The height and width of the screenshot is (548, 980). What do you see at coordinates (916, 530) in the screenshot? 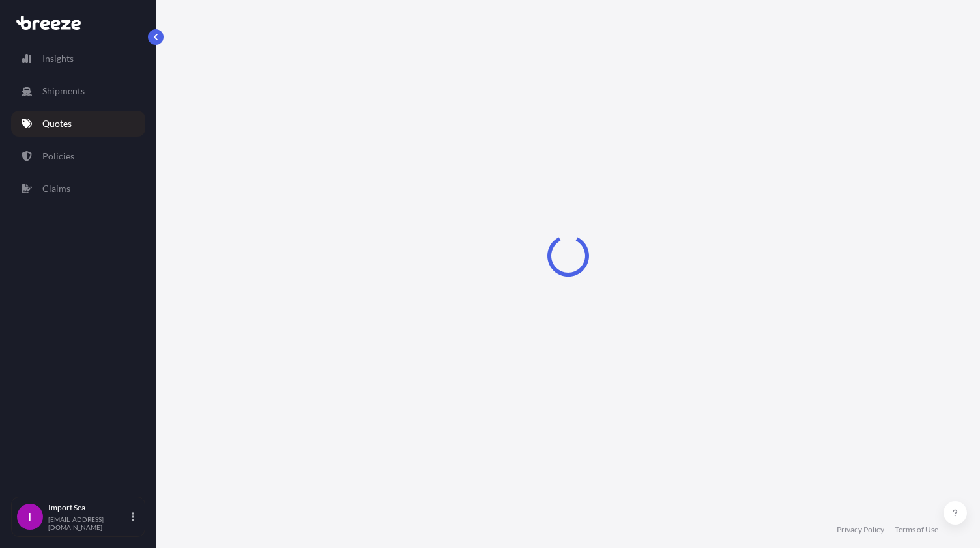
I see `p: Terms of Use` at bounding box center [916, 530].